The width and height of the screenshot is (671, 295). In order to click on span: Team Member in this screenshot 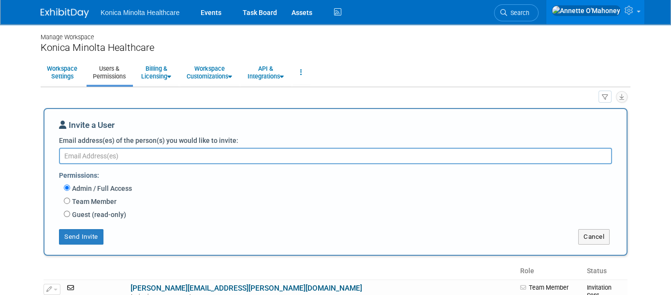, I will do `click(545, 287)`.